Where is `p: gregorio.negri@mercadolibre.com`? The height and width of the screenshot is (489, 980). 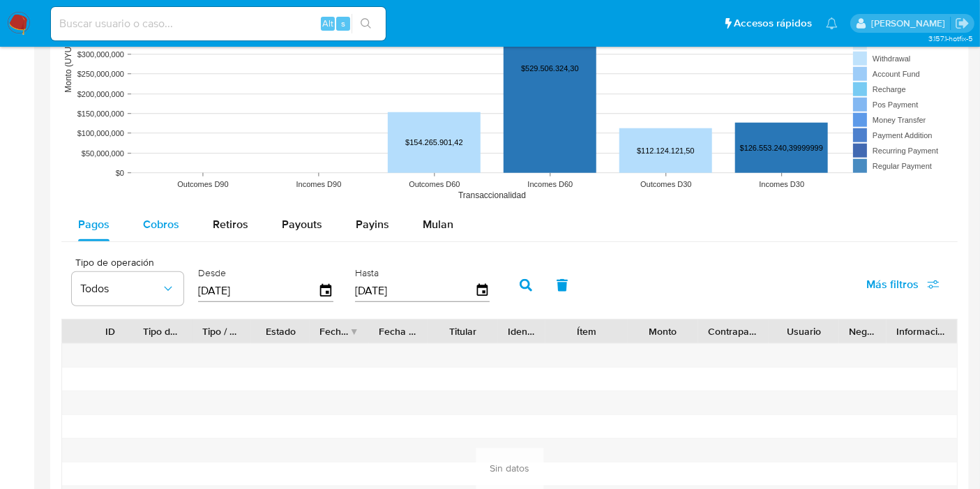 p: gregorio.negri@mercadolibre.com is located at coordinates (910, 23).